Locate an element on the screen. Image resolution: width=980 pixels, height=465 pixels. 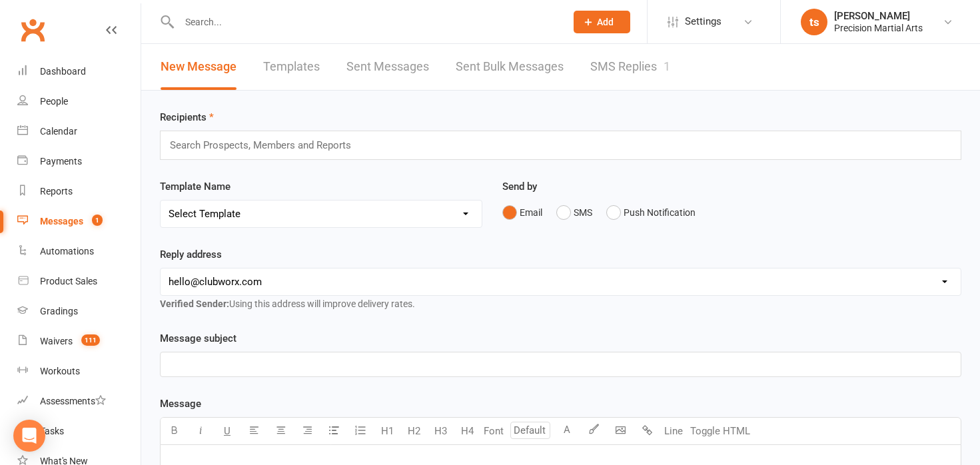
input: Default is located at coordinates (531, 430).